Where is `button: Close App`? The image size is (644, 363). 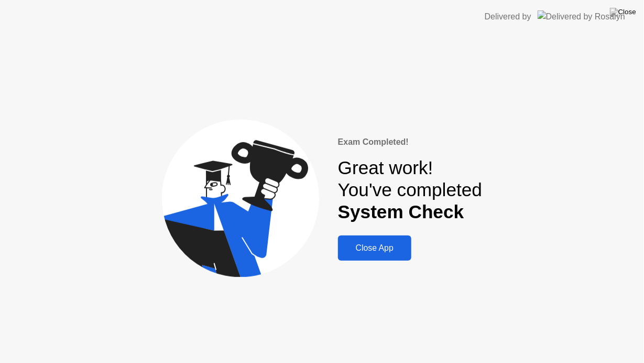 button: Close App is located at coordinates (374, 249).